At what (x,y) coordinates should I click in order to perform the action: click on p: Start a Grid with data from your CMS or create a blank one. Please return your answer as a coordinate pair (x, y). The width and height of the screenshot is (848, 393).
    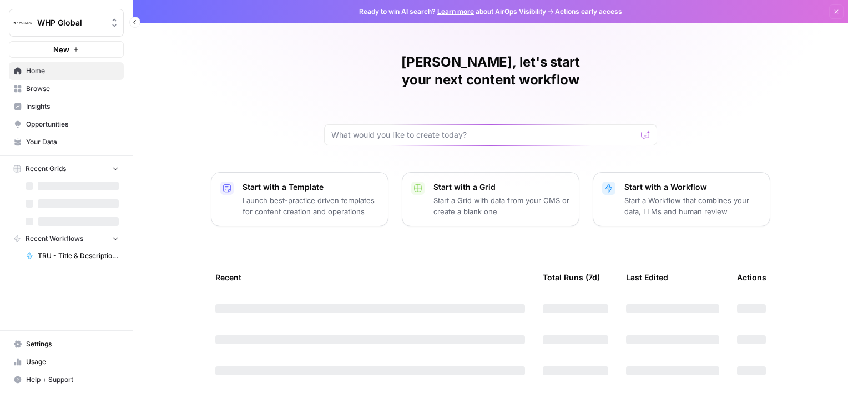
    Looking at the image, I should click on (502, 206).